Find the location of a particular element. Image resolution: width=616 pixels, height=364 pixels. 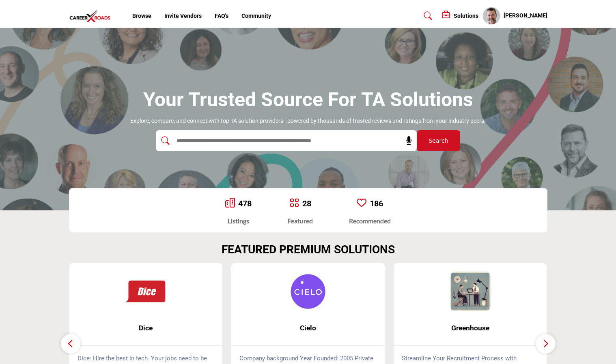

img: Greenhouse is located at coordinates (470, 291).